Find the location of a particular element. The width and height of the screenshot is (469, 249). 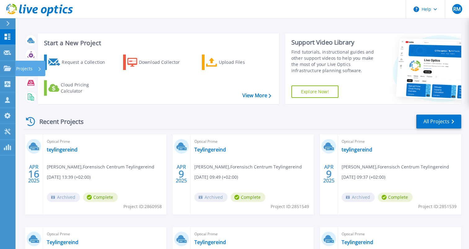

div: Download Collector is located at coordinates (164, 62).